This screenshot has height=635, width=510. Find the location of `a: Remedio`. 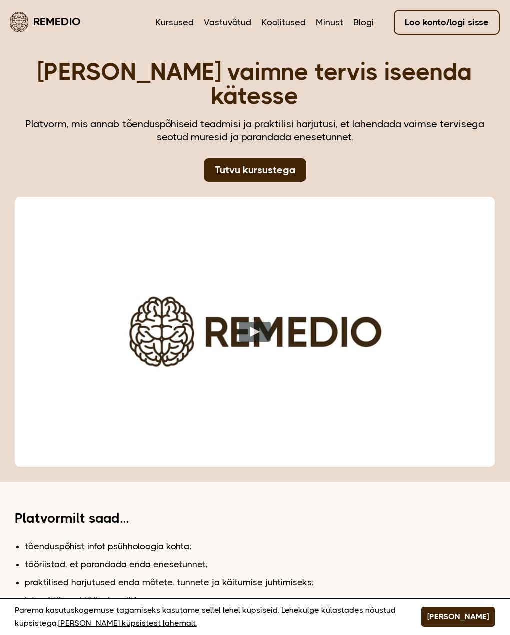

a: Remedio is located at coordinates (46, 22).